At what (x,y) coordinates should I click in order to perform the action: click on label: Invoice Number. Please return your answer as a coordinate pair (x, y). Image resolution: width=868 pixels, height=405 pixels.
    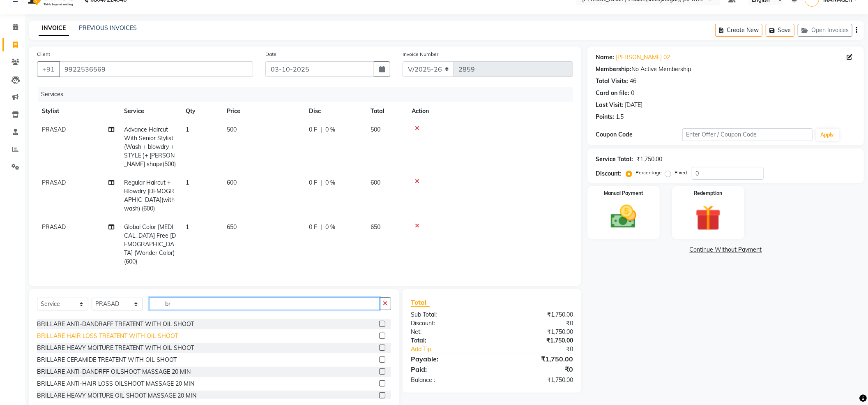
    Looking at the image, I should click on (421, 54).